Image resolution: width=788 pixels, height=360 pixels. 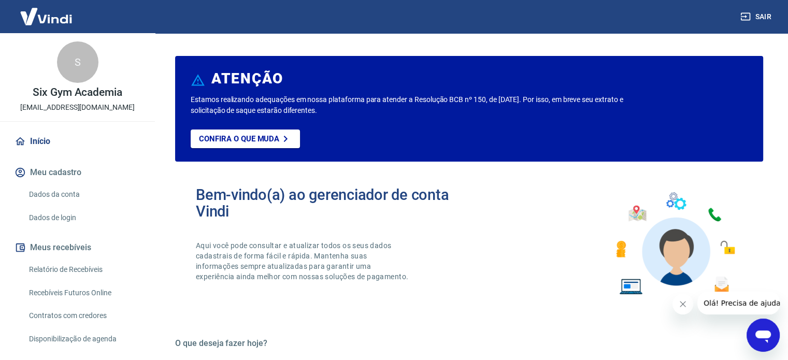 I want to click on button: Meu cadastro, so click(x=77, y=172).